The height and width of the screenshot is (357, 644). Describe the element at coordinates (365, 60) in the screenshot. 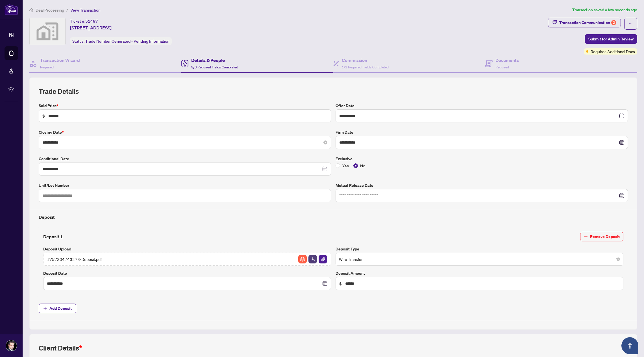

I see `h4: Commission` at that location.